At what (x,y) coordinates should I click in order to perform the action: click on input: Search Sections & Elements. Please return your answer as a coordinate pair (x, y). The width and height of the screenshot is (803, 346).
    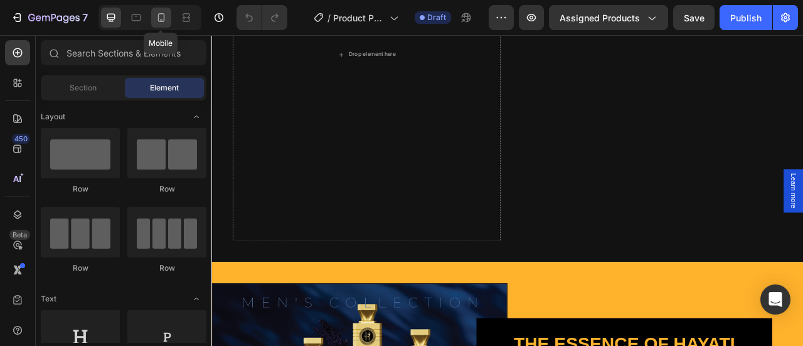
    Looking at the image, I should click on (124, 53).